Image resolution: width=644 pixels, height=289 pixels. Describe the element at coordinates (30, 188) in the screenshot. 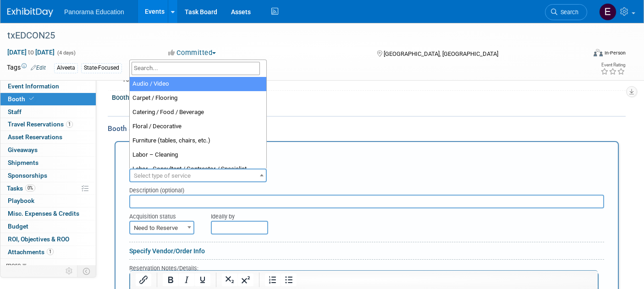

I see `span: 0%` at that location.